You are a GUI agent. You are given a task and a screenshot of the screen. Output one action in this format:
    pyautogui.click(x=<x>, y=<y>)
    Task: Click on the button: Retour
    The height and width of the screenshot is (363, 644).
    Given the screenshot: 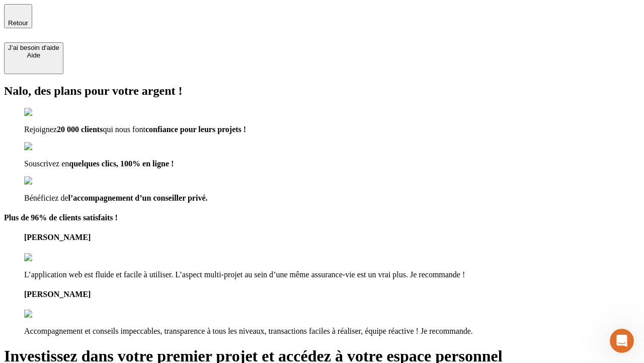 What is the action you would take?
    pyautogui.click(x=18, y=16)
    